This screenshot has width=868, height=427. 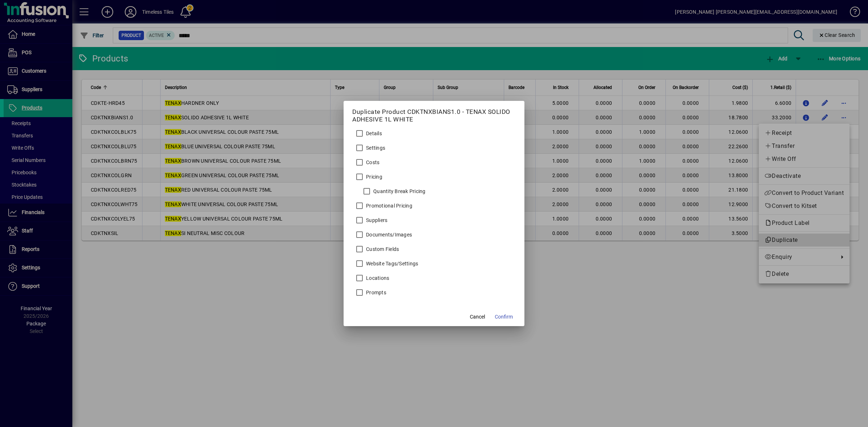 What do you see at coordinates (375, 292) in the screenshot?
I see `label: Prompts` at bounding box center [375, 292].